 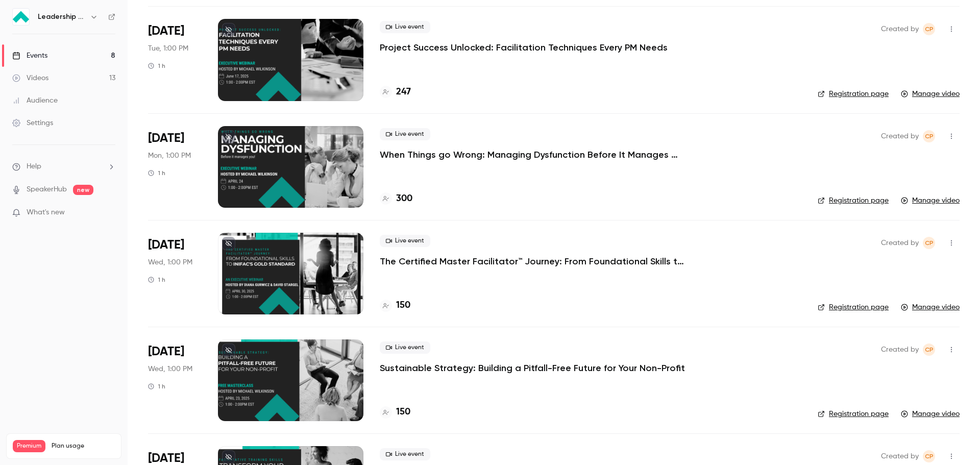 I want to click on span: Premium, so click(x=29, y=446).